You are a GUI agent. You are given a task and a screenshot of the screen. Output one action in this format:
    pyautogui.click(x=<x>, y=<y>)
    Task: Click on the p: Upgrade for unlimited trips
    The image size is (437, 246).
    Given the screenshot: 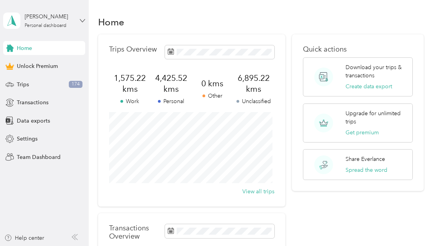 What is the action you would take?
    pyautogui.click(x=376, y=118)
    